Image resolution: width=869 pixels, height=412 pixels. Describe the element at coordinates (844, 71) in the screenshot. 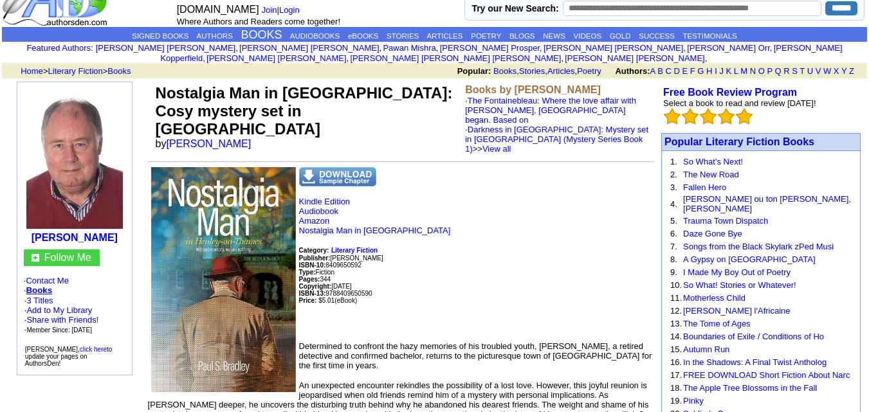

I see `a: Y` at that location.